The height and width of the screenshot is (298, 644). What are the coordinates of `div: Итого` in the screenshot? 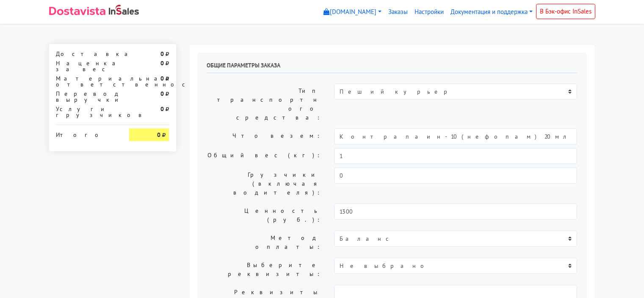 It's located at (86, 133).